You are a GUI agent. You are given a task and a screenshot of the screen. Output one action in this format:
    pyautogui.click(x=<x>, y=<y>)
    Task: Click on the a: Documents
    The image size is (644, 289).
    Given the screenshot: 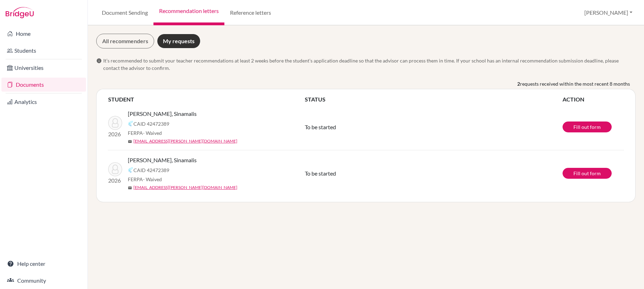 What is the action you would take?
    pyautogui.click(x=43, y=85)
    